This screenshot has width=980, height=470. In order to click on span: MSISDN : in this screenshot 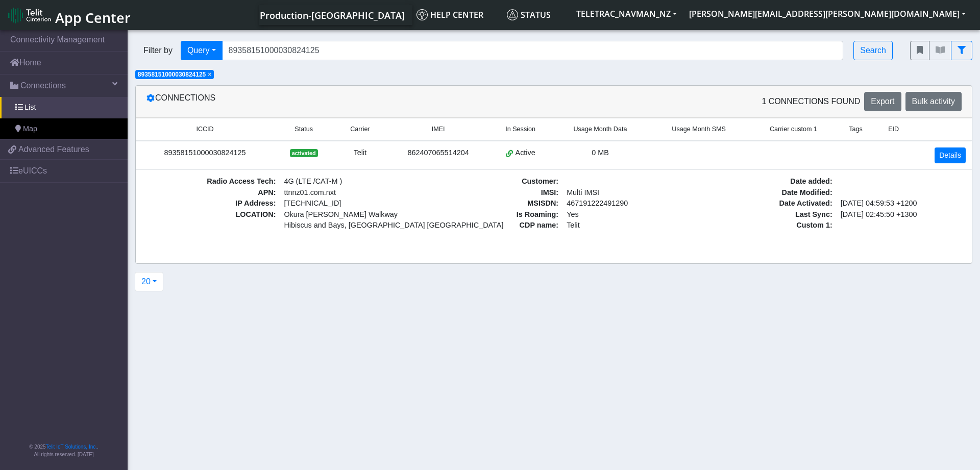, I will do `click(498, 204)`.